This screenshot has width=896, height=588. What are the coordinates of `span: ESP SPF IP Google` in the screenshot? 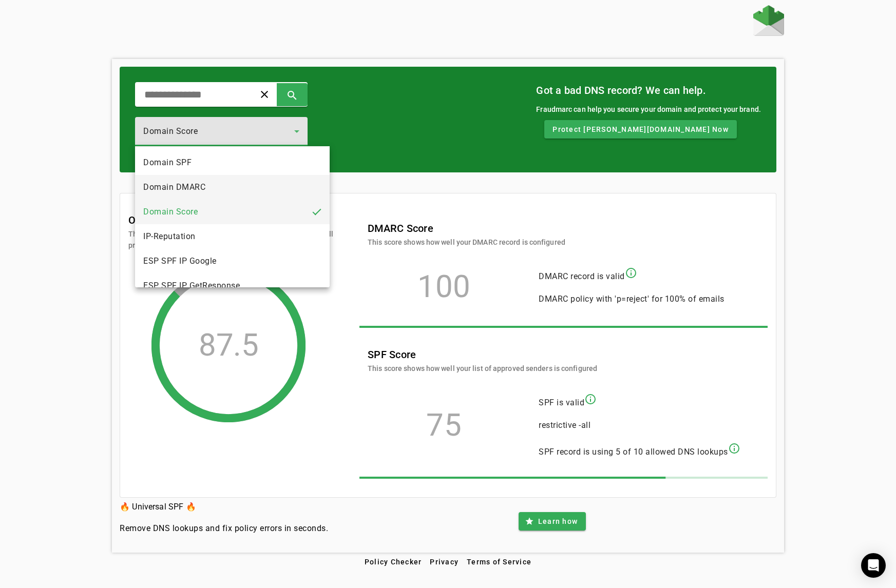 It's located at (180, 261).